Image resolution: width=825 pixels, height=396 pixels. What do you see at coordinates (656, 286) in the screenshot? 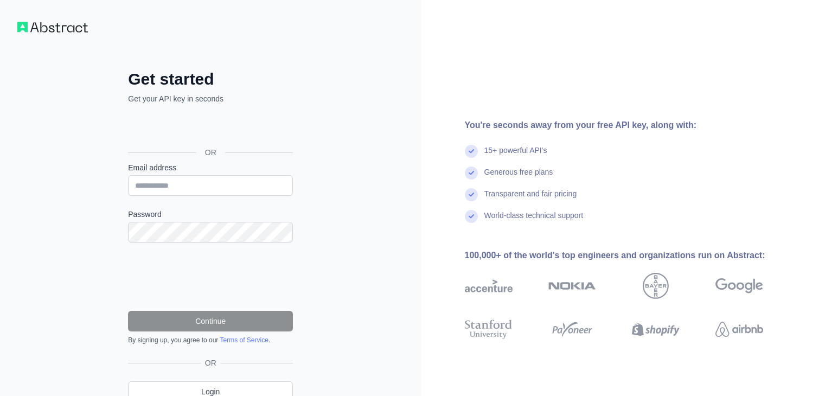
I see `img: bayer` at bounding box center [656, 286].